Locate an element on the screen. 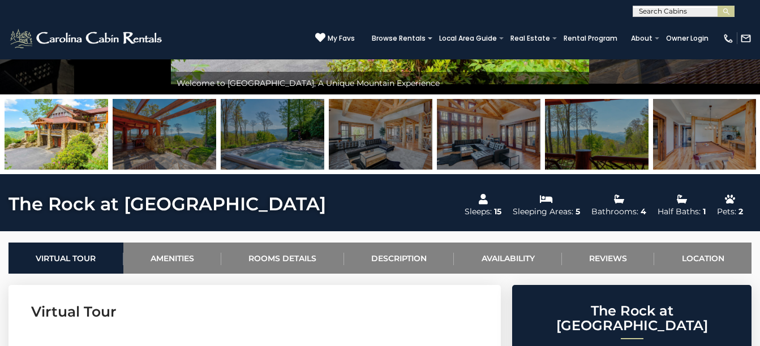  a: Rooms Details is located at coordinates (282, 258).